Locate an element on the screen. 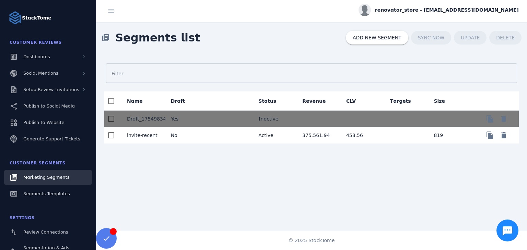  mat-header-cell: Targets is located at coordinates (406, 101).